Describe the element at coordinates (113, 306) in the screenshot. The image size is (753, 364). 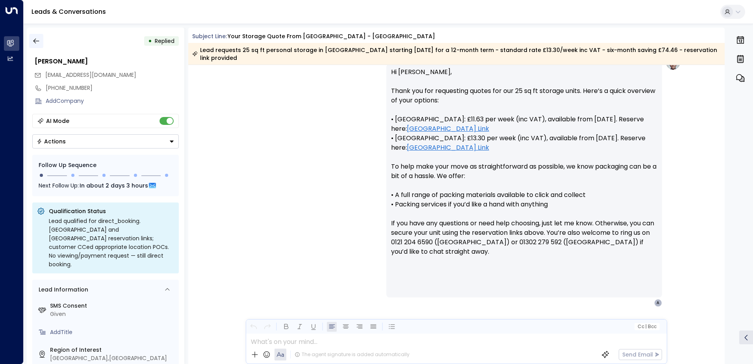
I see `label: SMS Consent` at that location.